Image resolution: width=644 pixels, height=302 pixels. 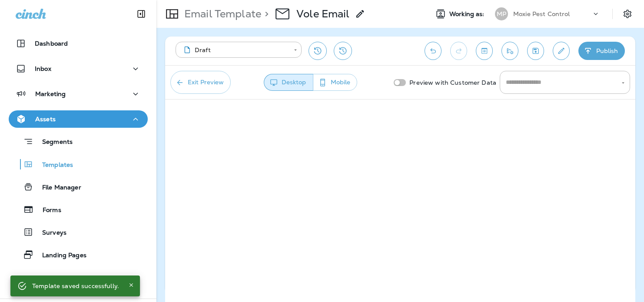 I want to click on button: Close, so click(x=131, y=285).